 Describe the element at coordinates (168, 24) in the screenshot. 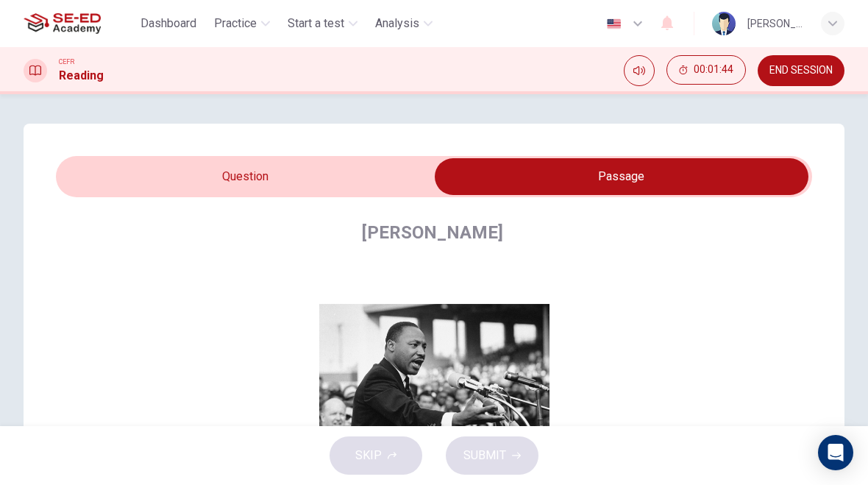

I see `a: Dashboard` at that location.